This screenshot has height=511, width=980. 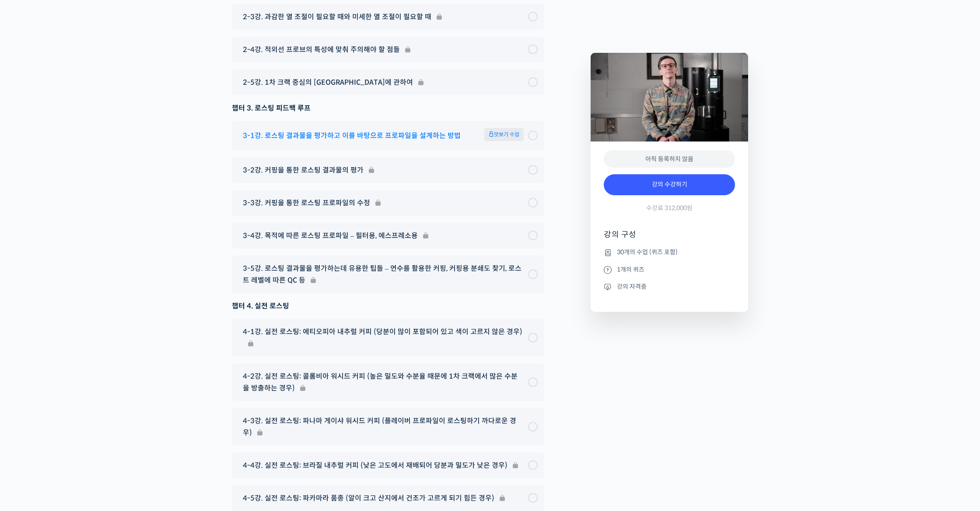 What do you see at coordinates (140, 294) in the screenshot?
I see `span: 설정` at bounding box center [140, 294].